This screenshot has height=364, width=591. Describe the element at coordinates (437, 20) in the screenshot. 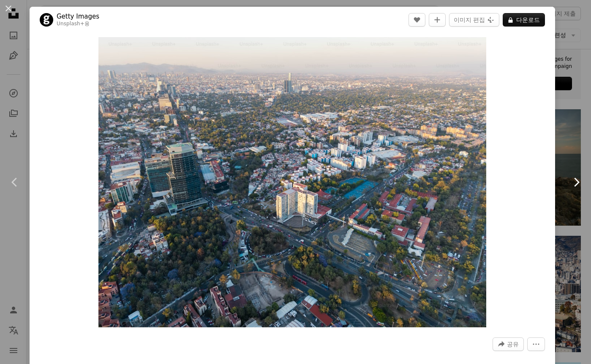

I see `button: 컬렉션에 추가` at that location.